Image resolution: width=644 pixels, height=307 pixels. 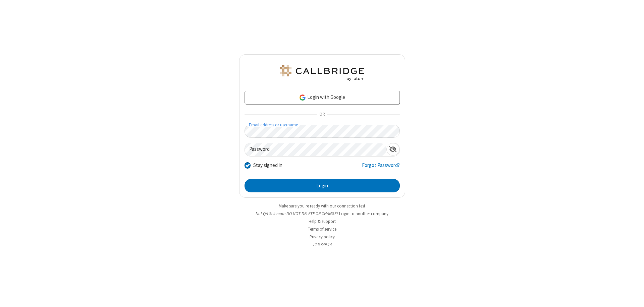 I want to click on input: Email address or username, so click(x=322, y=131).